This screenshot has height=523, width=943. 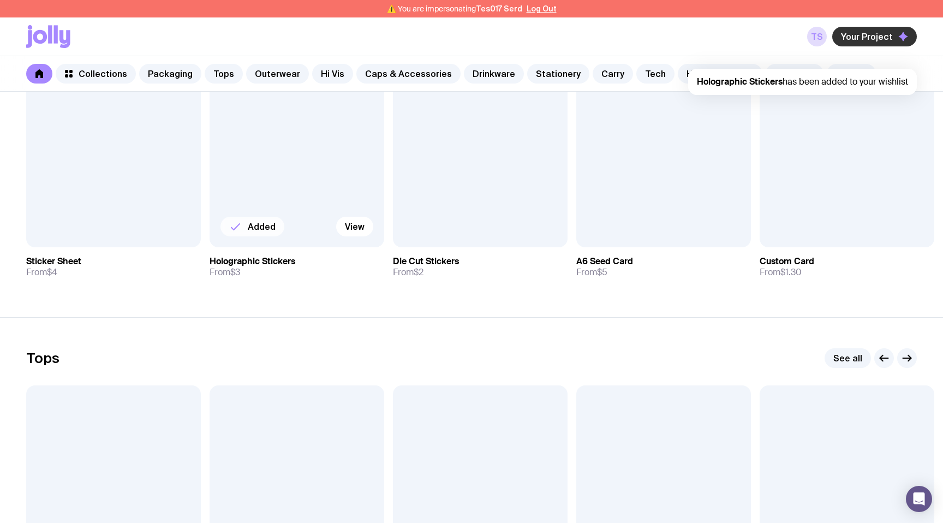 What do you see at coordinates (95, 74) in the screenshot?
I see `a: Collections` at bounding box center [95, 74].